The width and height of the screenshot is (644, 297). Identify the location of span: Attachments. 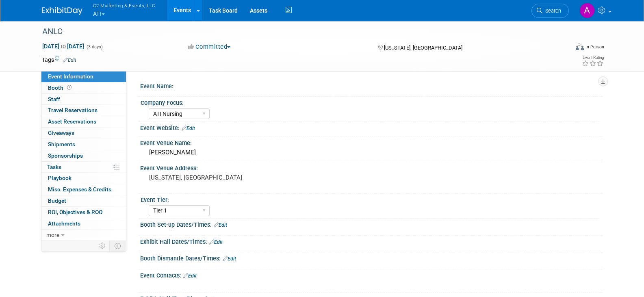
(64, 223).